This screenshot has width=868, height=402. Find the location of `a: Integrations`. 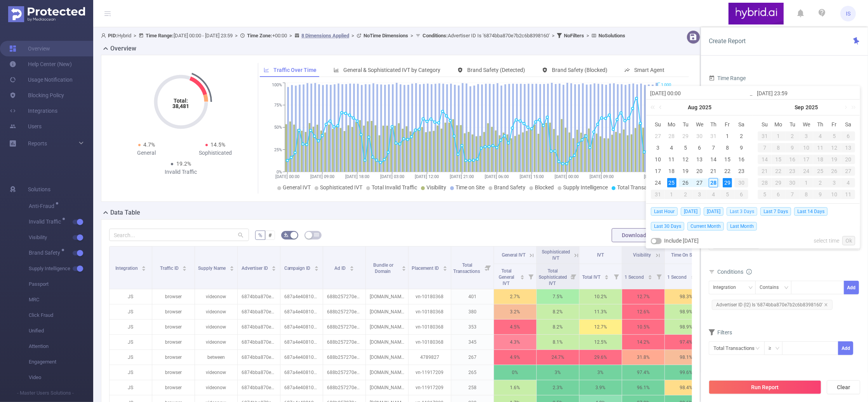

a: Integrations is located at coordinates (33, 111).